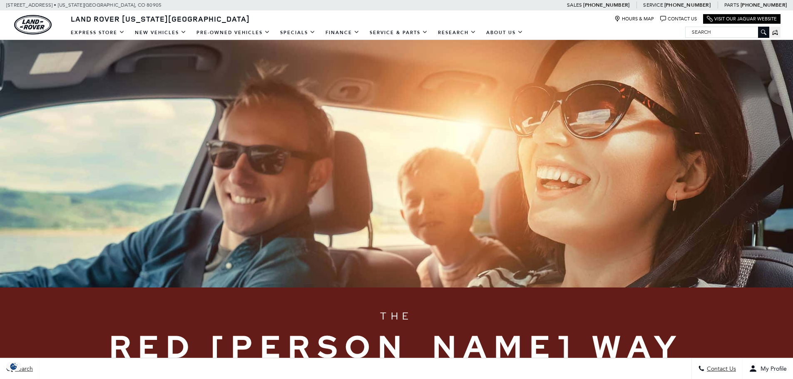 Image resolution: width=793 pixels, height=379 pixels. I want to click on a: Hours & Map, so click(634, 19).